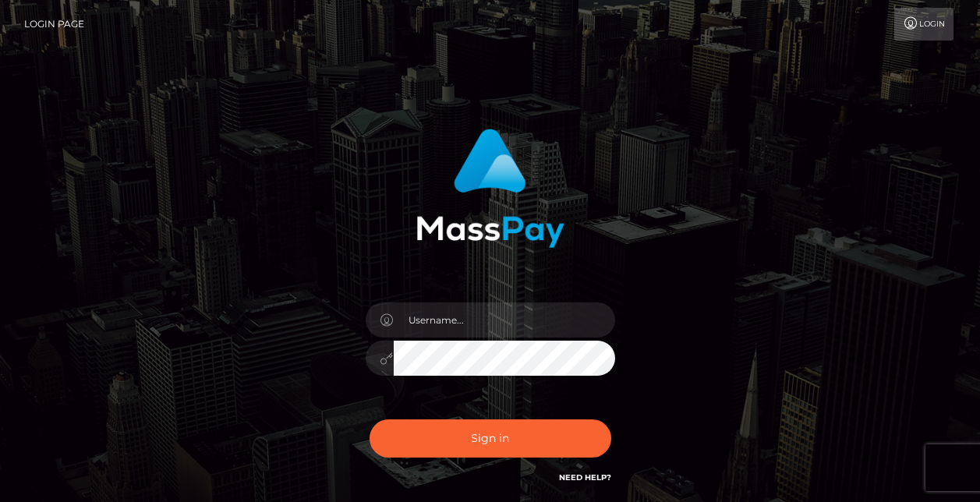 The width and height of the screenshot is (980, 502). What do you see at coordinates (490, 438) in the screenshot?
I see `button: Sign in` at bounding box center [490, 438].